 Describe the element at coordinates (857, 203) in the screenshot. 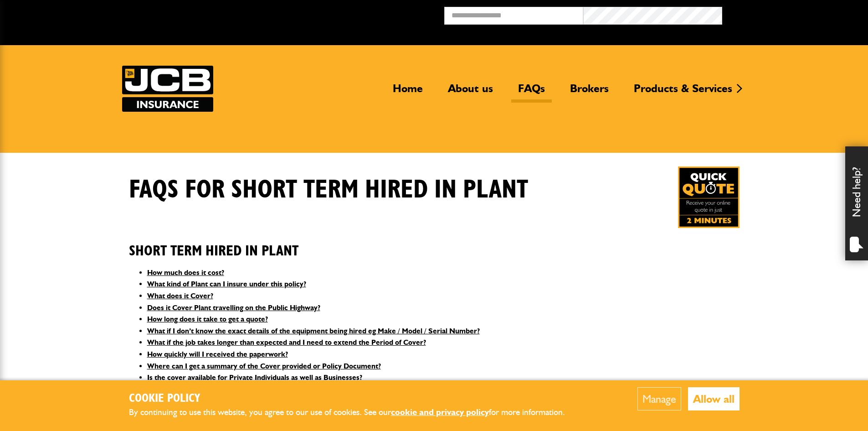

I see `div: Need help?` at that location.